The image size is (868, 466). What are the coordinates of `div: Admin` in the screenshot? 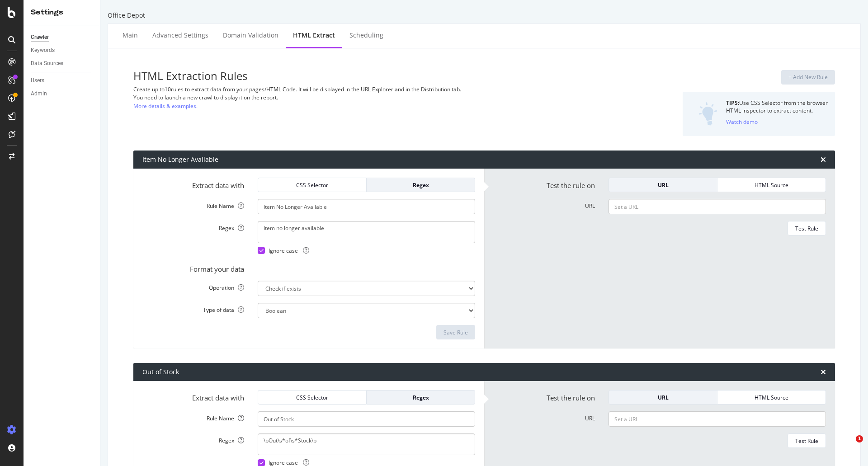 It's located at (39, 94).